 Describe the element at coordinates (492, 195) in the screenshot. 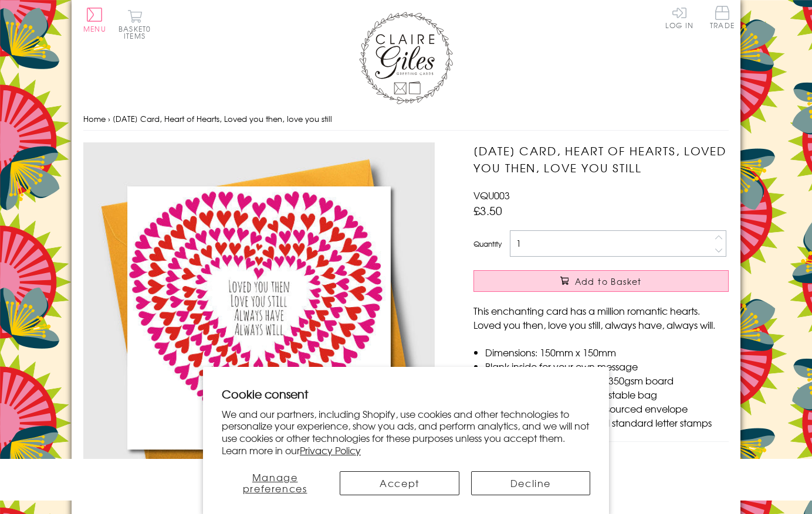

I see `span: VQU003` at that location.